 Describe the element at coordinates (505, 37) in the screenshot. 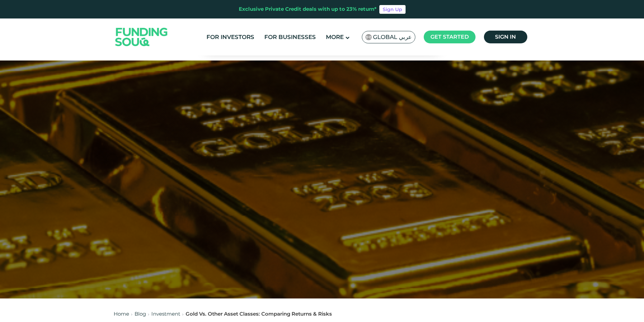

I see `span: Sign in` at that location.